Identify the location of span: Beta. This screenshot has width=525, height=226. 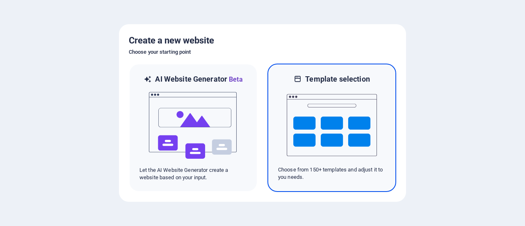
(235, 79).